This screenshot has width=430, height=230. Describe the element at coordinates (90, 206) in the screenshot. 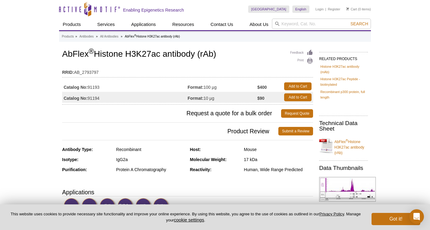

I see `img: CUT&Tag Validated` at that location.